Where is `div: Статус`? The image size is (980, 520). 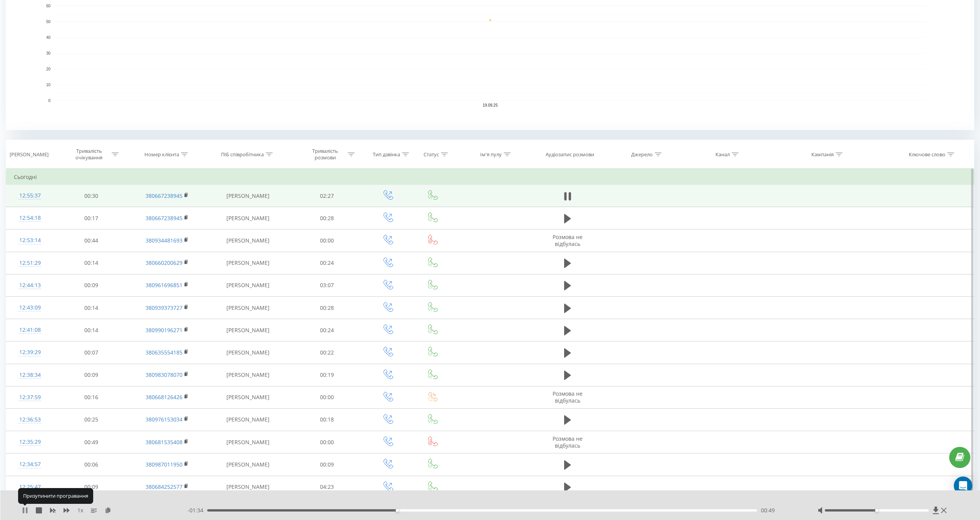 div: Статус is located at coordinates (431, 155).